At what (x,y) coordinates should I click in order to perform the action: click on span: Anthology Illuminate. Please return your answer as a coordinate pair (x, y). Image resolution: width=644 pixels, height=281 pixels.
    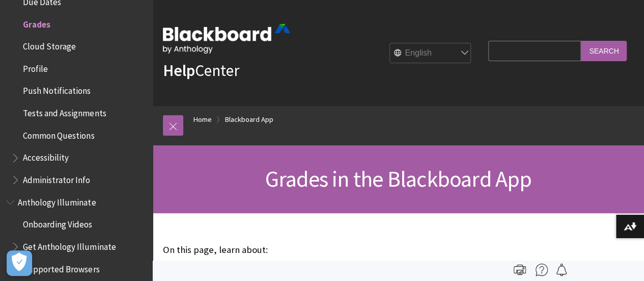
    Looking at the image, I should click on (56, 200).